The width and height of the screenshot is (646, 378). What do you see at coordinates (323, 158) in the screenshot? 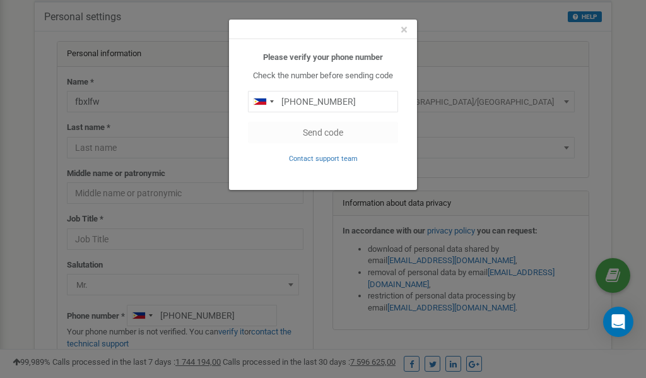
I see `small: Contact support team` at bounding box center [323, 158].